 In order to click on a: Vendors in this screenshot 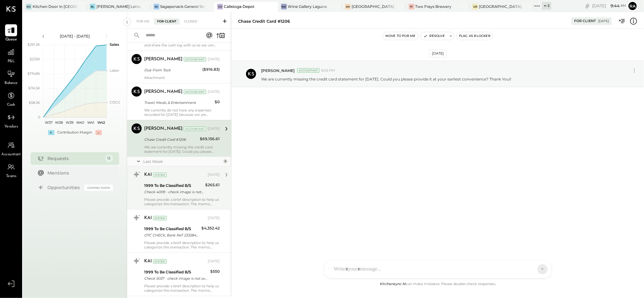, I will do `click(11, 121)`.